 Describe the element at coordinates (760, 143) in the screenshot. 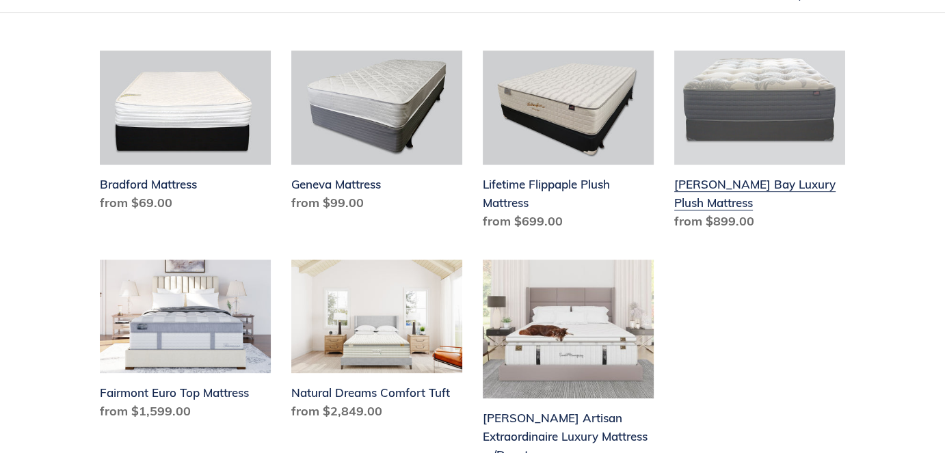

I see `a: Chadwick Bay Luxury Plush Mattress` at that location.